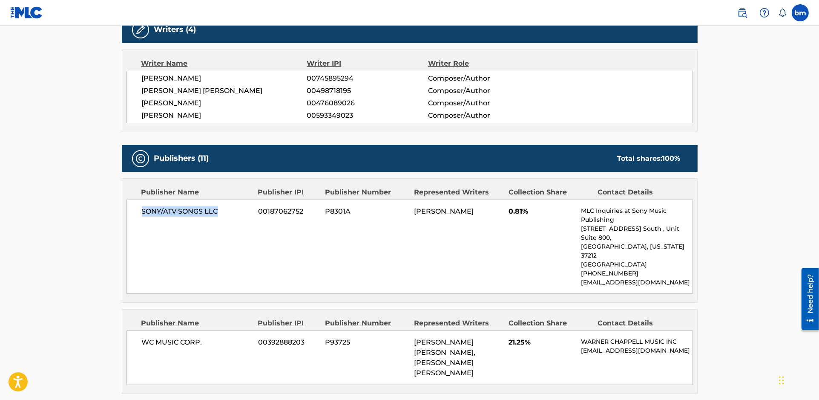 The image size is (819, 400). Describe the element at coordinates (288, 211) in the screenshot. I see `span: 00187062752` at that location.